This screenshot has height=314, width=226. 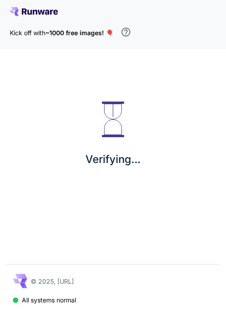 What do you see at coordinates (28, 32) in the screenshot?
I see `span: Kick off with` at bounding box center [28, 32].